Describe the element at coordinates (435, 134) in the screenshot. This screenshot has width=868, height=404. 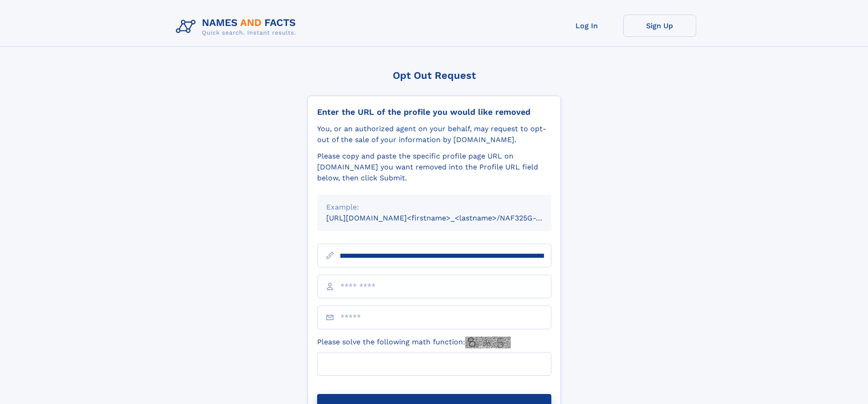
I see `div: You, or an authorized agent on your behalf, may request to opt-out of the sale of your informatio...` at that location.